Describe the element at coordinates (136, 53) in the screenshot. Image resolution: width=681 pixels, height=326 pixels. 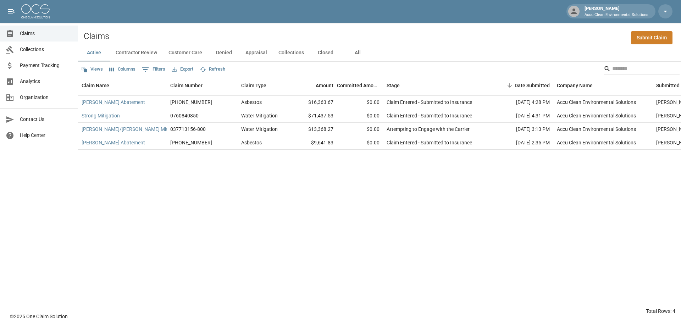
I see `button: Contractor Review` at that location.